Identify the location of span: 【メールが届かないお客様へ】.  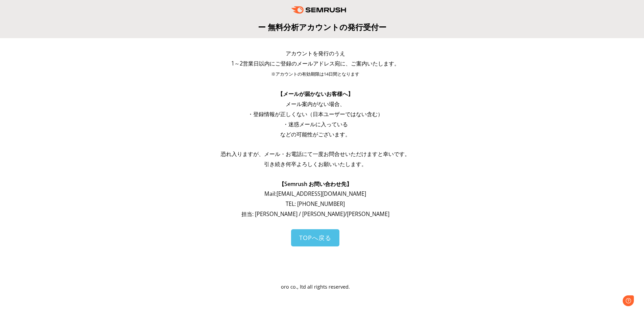
(315, 94).